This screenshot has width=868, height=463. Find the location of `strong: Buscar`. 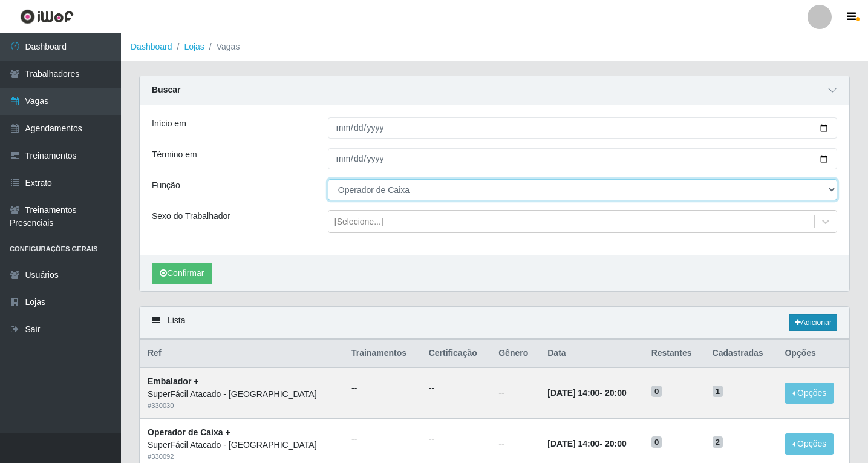

strong: Buscar is located at coordinates (166, 89).